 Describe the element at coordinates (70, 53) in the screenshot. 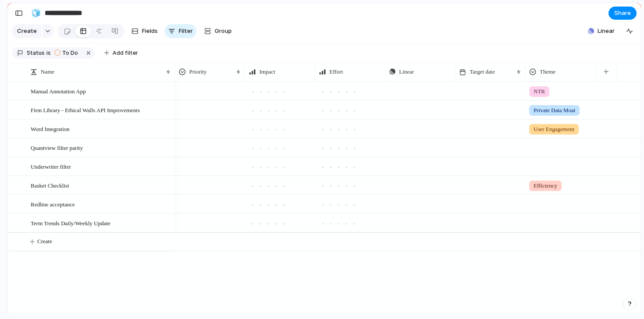

I see `span: To Do` at that location.